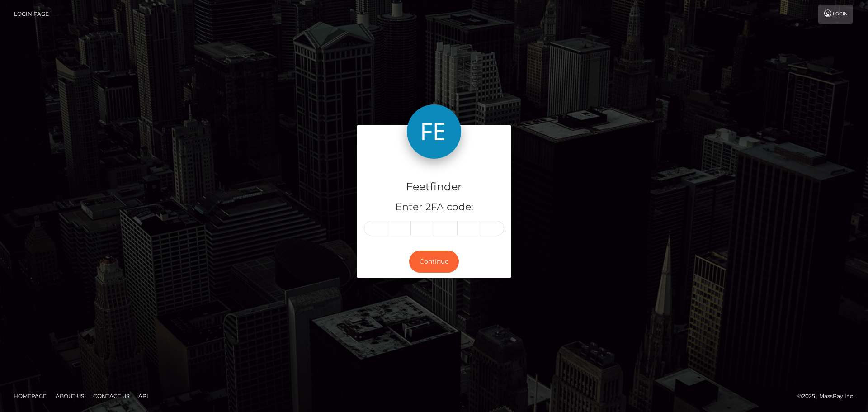 This screenshot has height=412, width=868. I want to click on a: API, so click(143, 396).